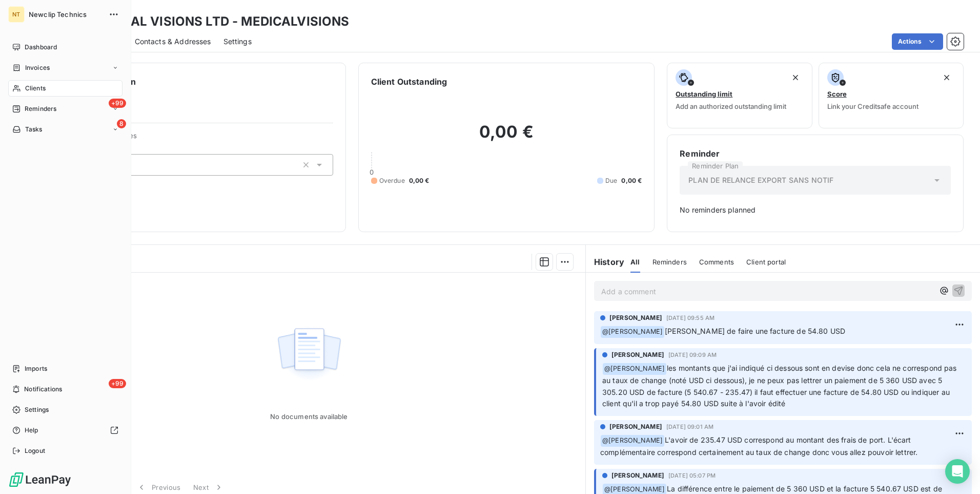 The width and height of the screenshot is (980, 494). Describe the element at coordinates (704, 94) in the screenshot. I see `span: Outstanding limit` at that location.